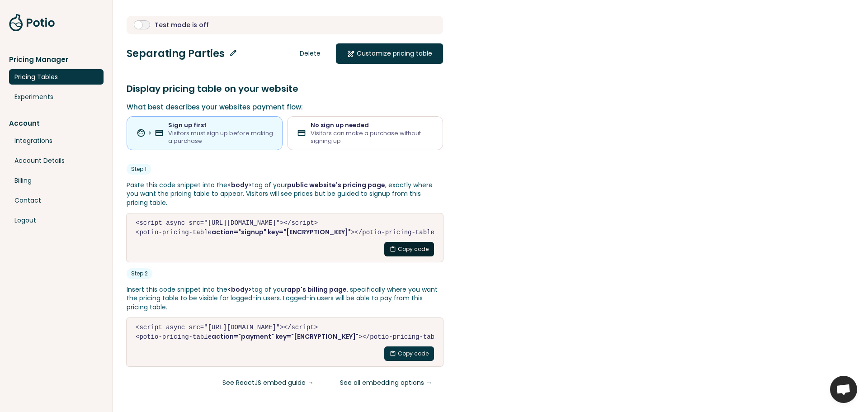  Describe the element at coordinates (56, 123) in the screenshot. I see `a: Account` at that location.